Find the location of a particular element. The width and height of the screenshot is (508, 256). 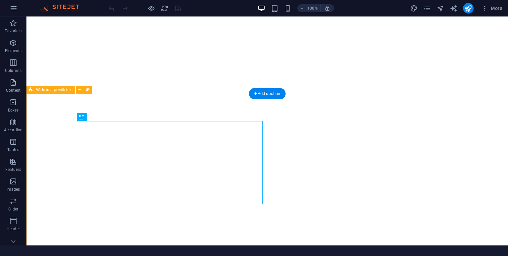

p: Slider is located at coordinates (13, 210).